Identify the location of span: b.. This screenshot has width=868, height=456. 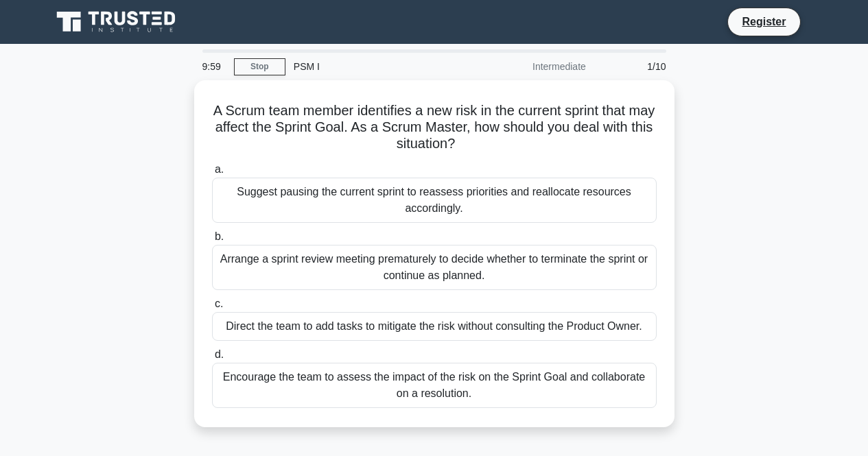
(219, 236).